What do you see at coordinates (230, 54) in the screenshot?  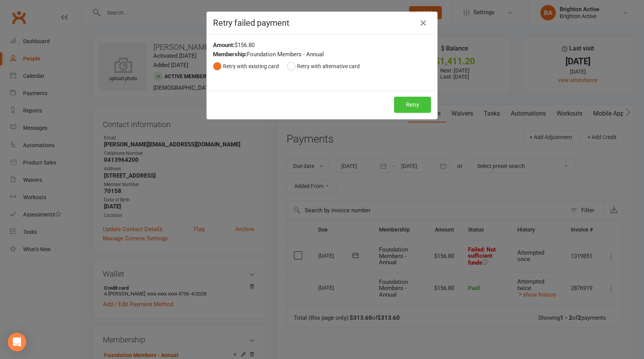 I see `strong: Membership:` at bounding box center [230, 54].